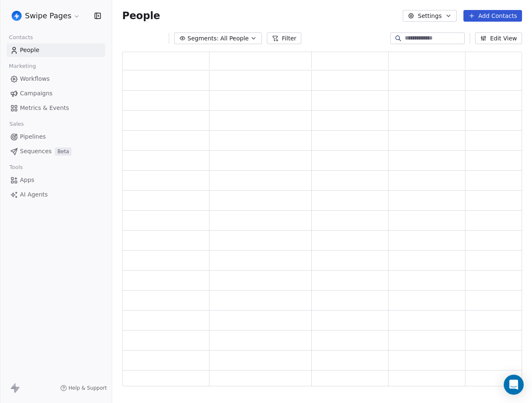 The image size is (532, 403). I want to click on span: Swipe Pages, so click(48, 16).